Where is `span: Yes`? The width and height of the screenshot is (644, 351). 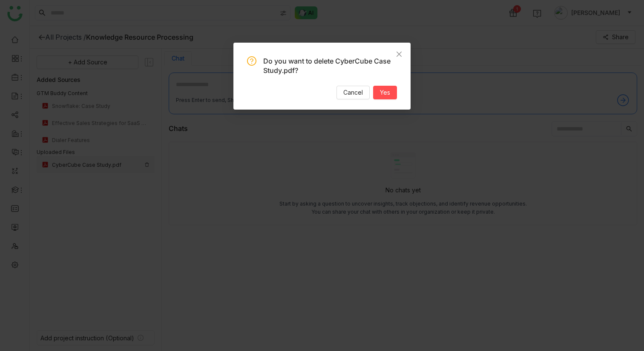
span: Yes is located at coordinates (385, 93).